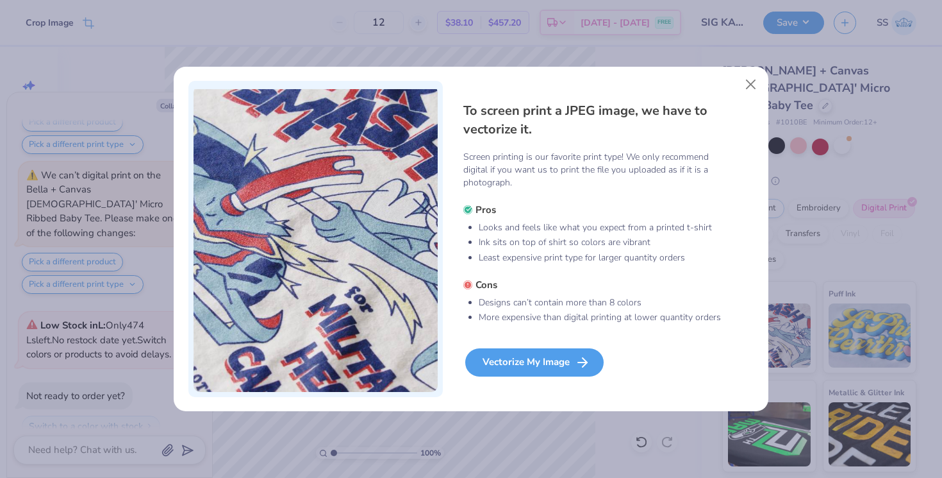 This screenshot has height=478, width=942. What do you see at coordinates (535, 362) in the screenshot?
I see `div: Vectorize My Image` at bounding box center [535, 362].